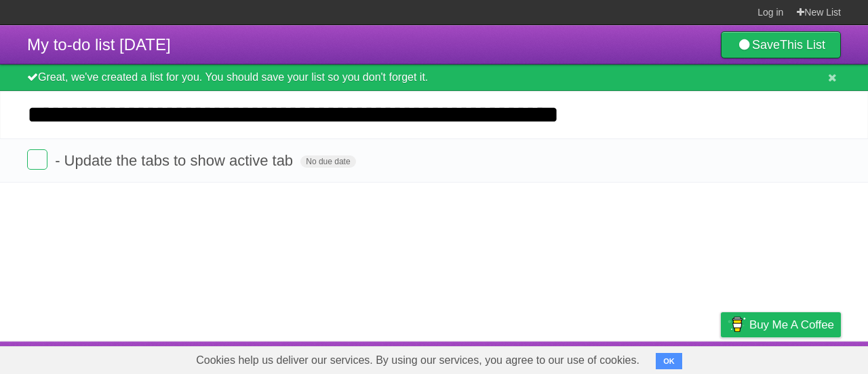  Describe the element at coordinates (38, 160) in the screenshot. I see `label: Done` at that location.